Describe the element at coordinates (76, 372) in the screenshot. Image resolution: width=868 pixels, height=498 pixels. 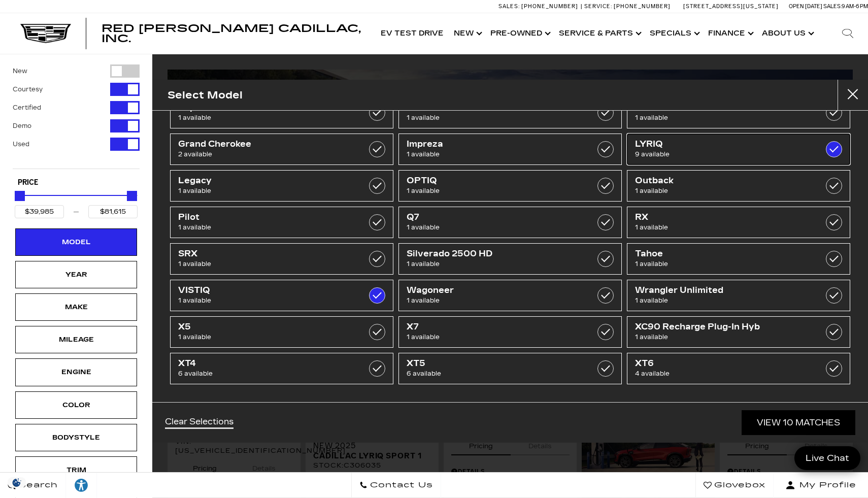
I see `div: Engine` at that location.